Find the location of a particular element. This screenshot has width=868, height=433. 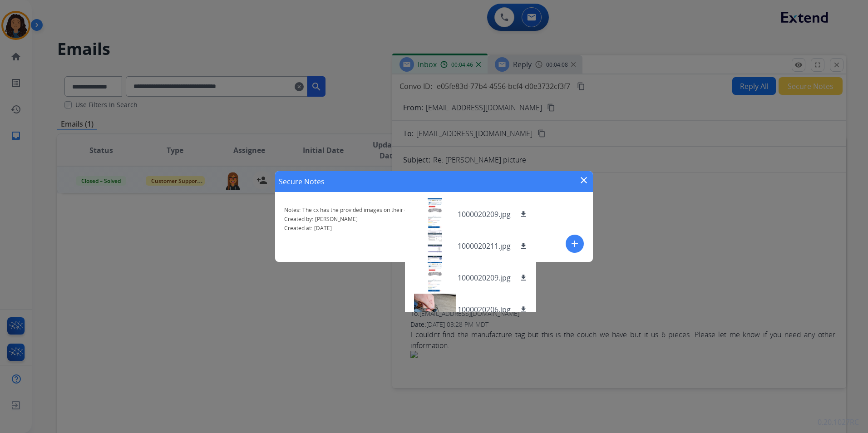

mat-icon: add is located at coordinates (575, 244).